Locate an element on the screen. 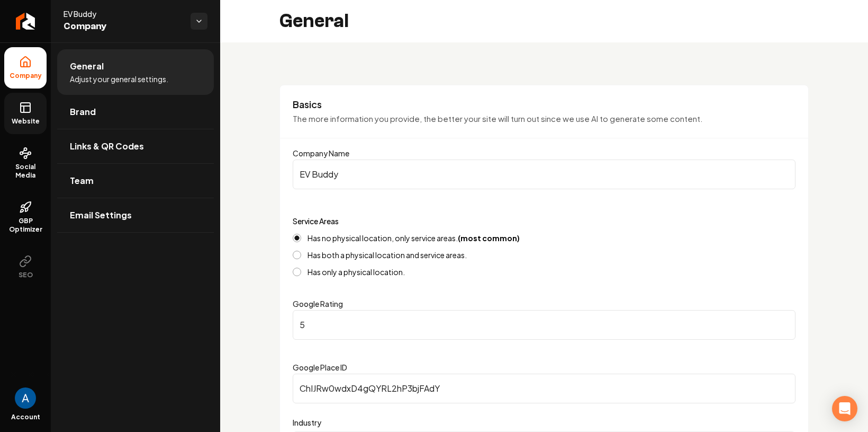 This screenshot has width=868, height=432. img: Andrew Magana is located at coordinates (26, 398).